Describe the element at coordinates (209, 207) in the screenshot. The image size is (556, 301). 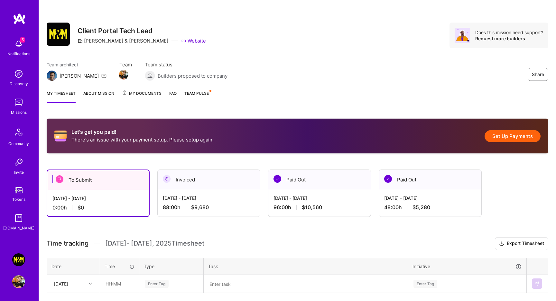
I see `div: 88:00 h` at that location.